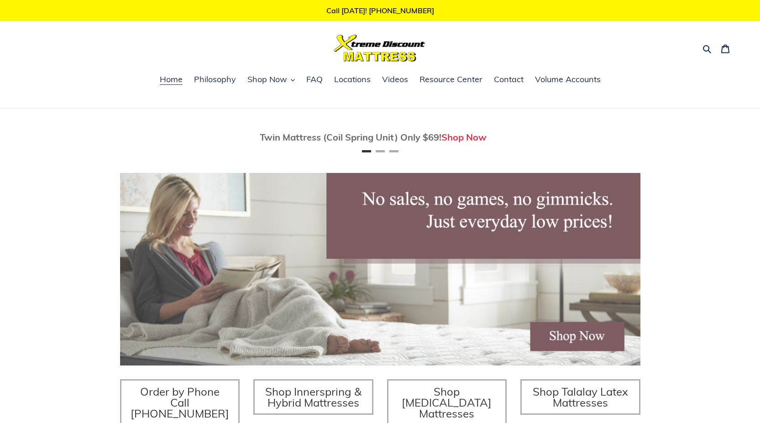 The image size is (760, 423). I want to click on span: Resource Center, so click(451, 79).